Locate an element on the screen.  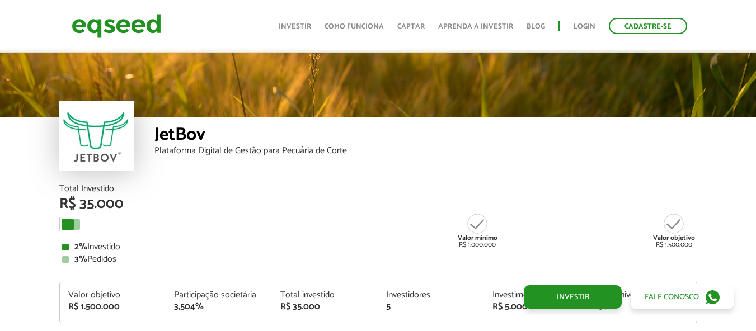
a: Blog is located at coordinates (535, 26).